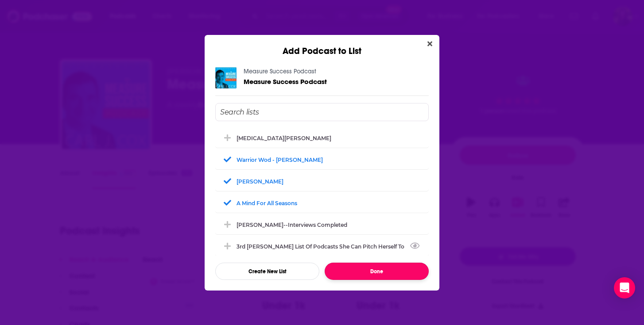  What do you see at coordinates (625, 288) in the screenshot?
I see `div: Open Intercom Messenger` at bounding box center [625, 288].